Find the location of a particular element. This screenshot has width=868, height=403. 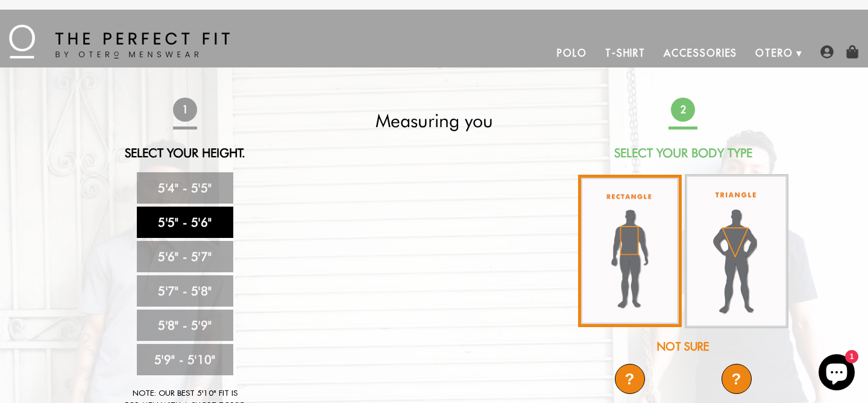

inbox-online-store-chat: Shopify online store chat is located at coordinates (837, 373).